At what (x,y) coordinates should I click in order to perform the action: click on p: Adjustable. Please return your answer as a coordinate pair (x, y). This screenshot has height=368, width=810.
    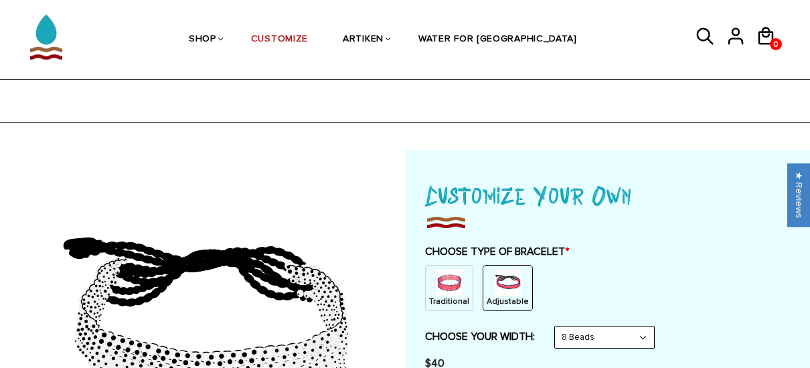
    Looking at the image, I should click on (508, 301).